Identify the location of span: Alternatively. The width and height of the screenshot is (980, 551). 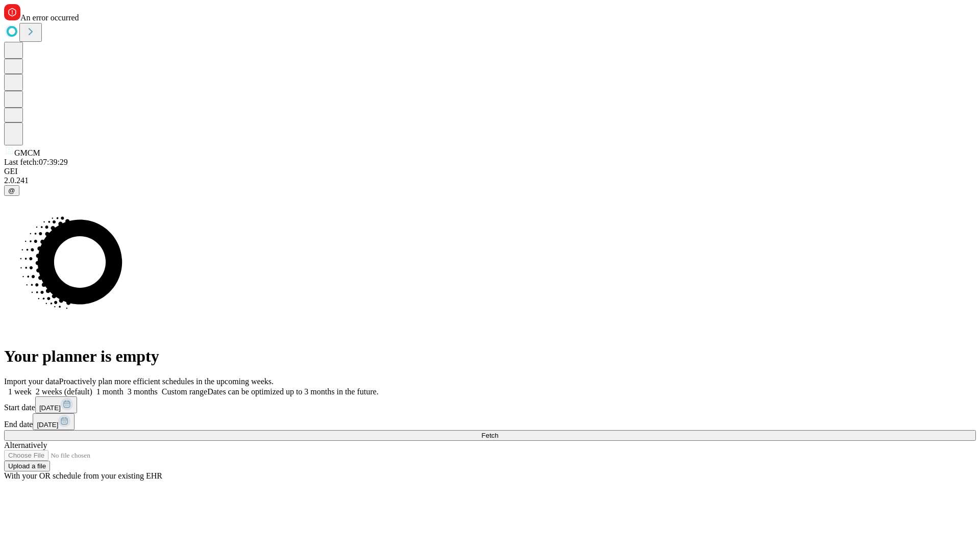
(26, 445).